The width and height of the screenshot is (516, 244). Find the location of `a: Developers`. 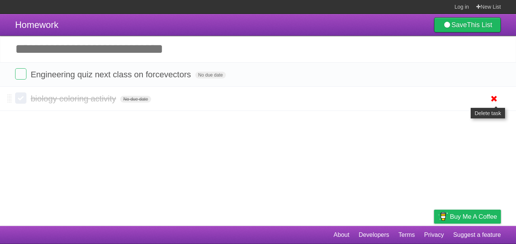

a: Developers is located at coordinates (373, 235).